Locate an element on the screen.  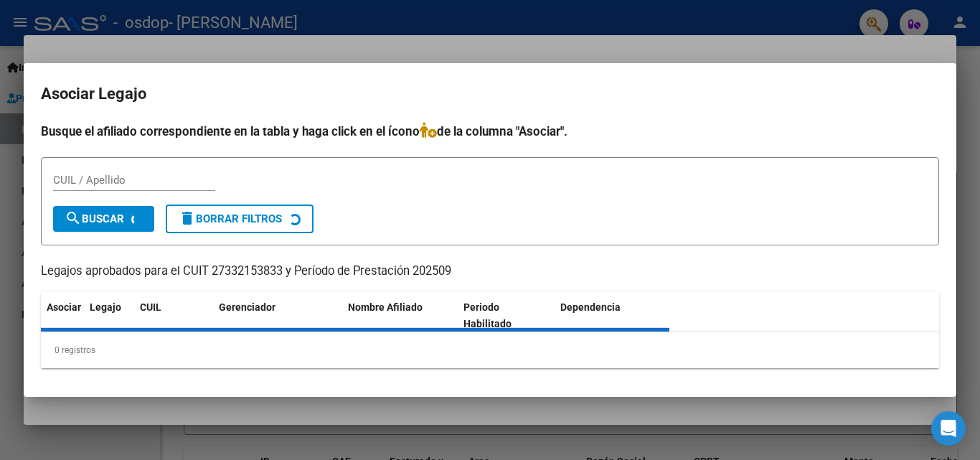
button: Buscar is located at coordinates (103, 218).